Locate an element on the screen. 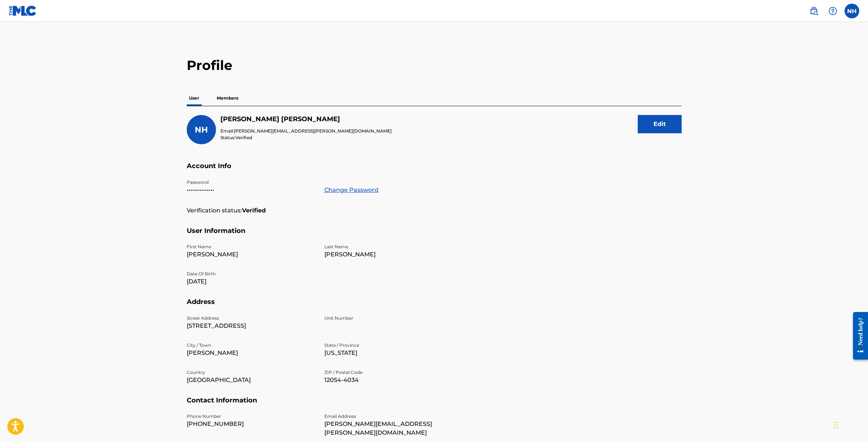 Image resolution: width=868 pixels, height=442 pixels. a: Public Search is located at coordinates (814, 11).